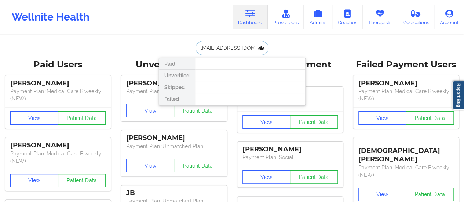 The height and width of the screenshot is (202, 464). I want to click on p: Payment Plan : Social, so click(290, 157).